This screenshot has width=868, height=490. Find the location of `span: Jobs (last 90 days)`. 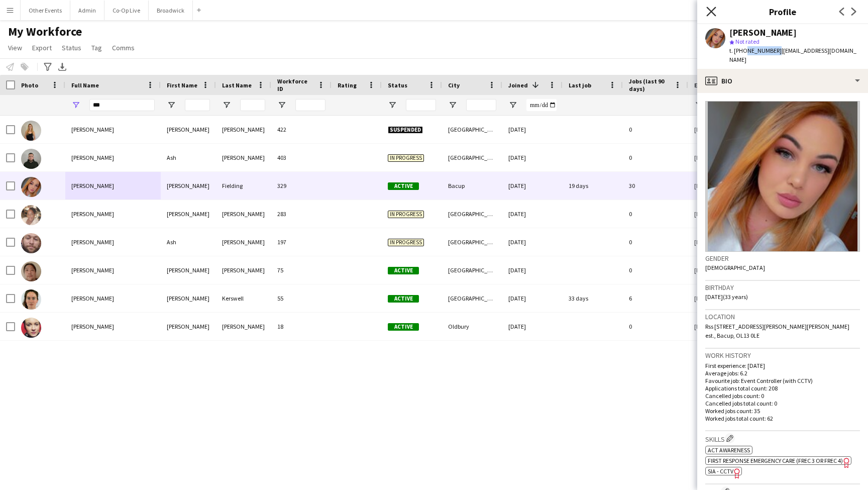

span: Jobs (last 90 days) is located at coordinates (650, 85).